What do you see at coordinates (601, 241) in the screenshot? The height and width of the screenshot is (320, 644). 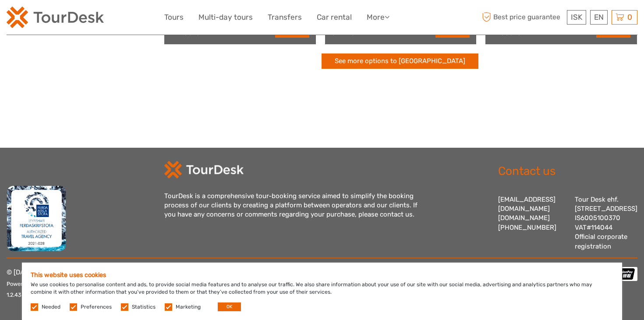 I see `a: Official corporate registration` at bounding box center [601, 241].